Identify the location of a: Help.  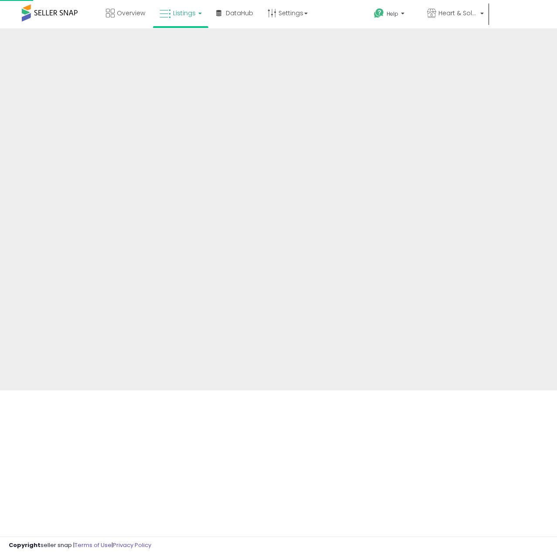
(393, 15).